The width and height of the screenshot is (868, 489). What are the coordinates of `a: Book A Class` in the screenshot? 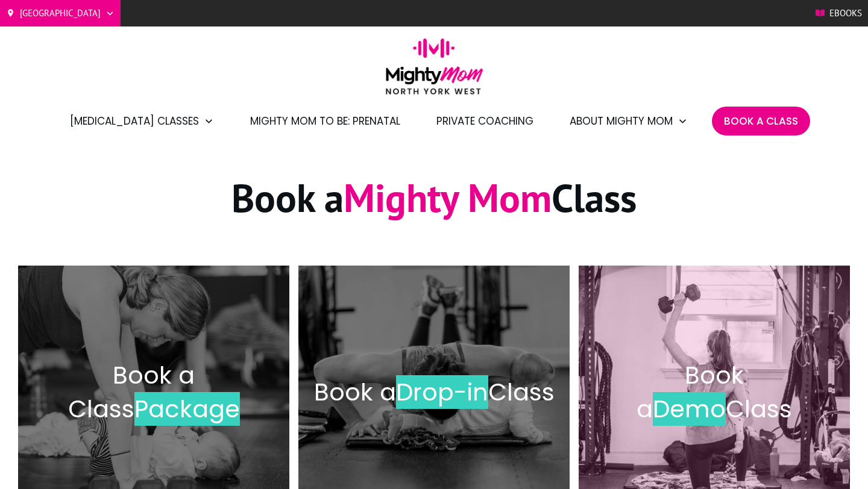 It's located at (760, 121).